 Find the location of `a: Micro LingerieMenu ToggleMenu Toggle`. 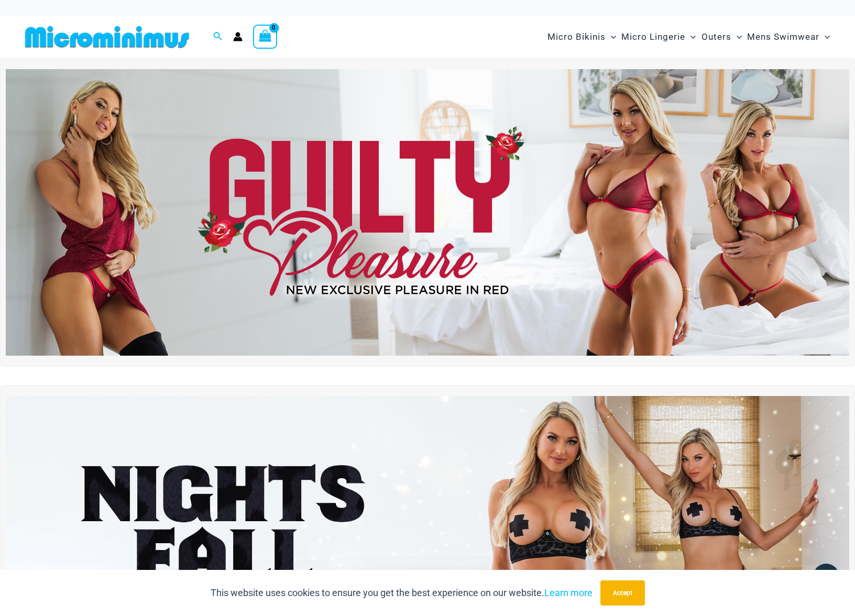

a: Micro LingerieMenu ToggleMenu Toggle is located at coordinates (659, 37).